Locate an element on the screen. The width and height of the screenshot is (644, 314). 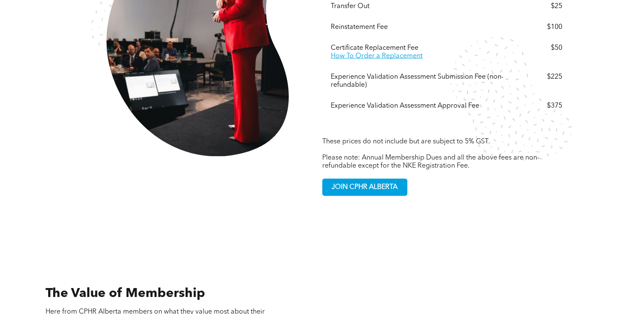
div: $25 is located at coordinates (539, 6).